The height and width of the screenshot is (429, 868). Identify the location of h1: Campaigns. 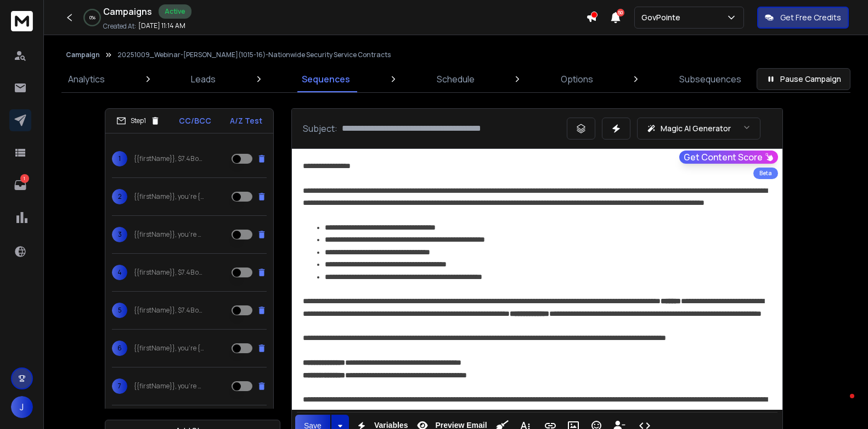
(128, 12).